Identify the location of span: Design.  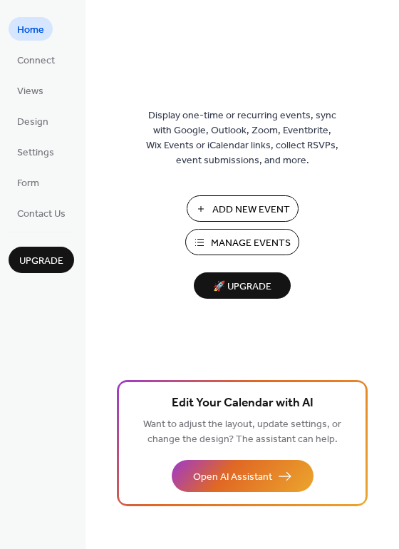
(33, 122).